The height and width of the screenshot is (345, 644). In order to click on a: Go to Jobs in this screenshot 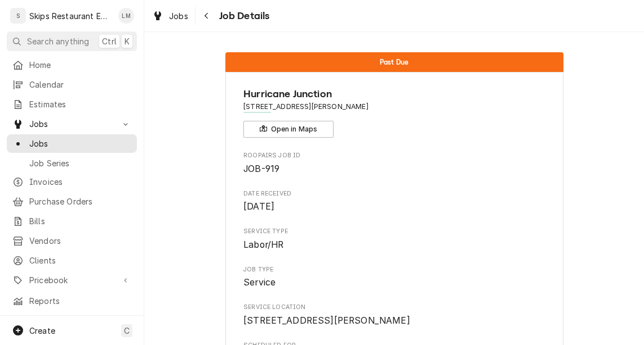, I will do `click(71, 124)`.